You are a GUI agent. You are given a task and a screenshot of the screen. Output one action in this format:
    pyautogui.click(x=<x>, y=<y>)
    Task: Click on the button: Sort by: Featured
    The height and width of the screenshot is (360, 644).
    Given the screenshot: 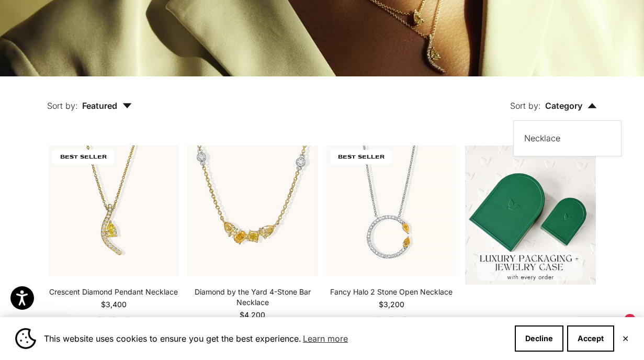 What is the action you would take?
    pyautogui.click(x=89, y=98)
    